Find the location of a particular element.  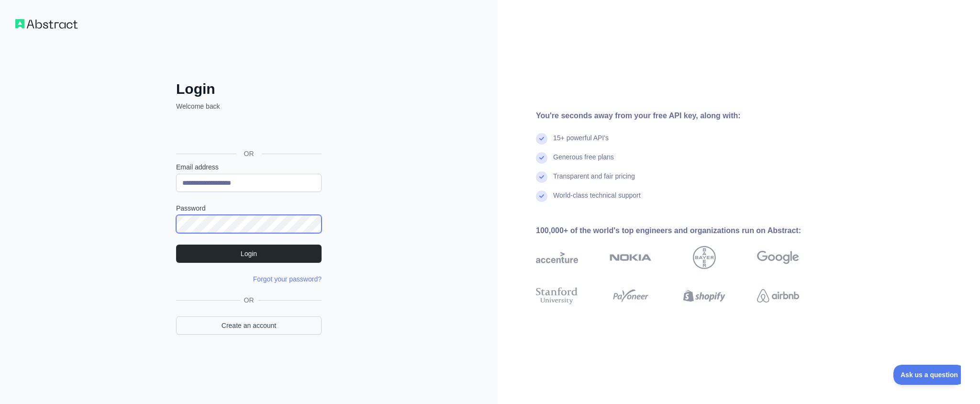

img: shopify is located at coordinates (704, 296).